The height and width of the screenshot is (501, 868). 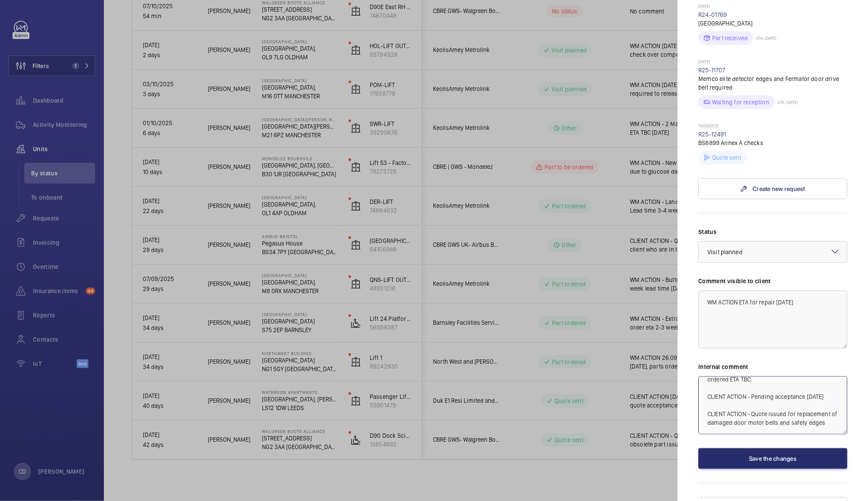 I want to click on p: Quote sent, so click(x=727, y=158).